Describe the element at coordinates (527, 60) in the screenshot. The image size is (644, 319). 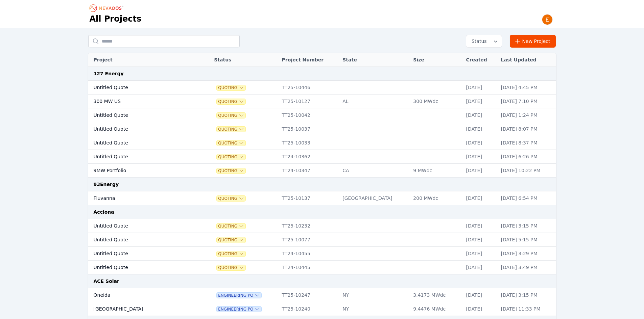
I see `th: Last Updated` at that location.